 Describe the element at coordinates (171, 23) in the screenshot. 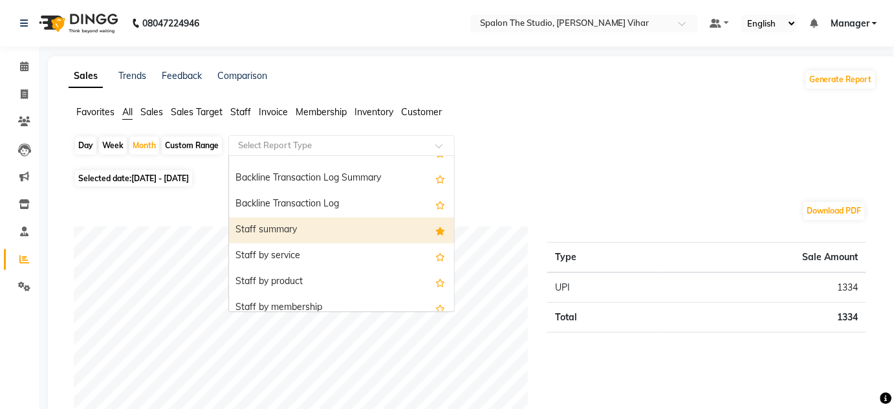

I see `b: 08047224946` at that location.